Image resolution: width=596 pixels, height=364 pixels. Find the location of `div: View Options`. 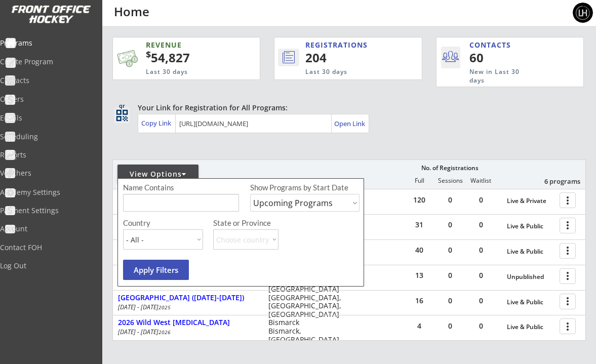

div: View Options is located at coordinates (158, 174).